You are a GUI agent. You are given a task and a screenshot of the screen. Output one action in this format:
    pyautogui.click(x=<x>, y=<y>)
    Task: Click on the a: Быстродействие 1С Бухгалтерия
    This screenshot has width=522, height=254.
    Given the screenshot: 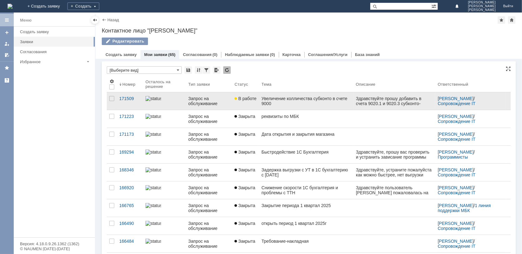 What is the action you would take?
    pyautogui.click(x=306, y=154)
    